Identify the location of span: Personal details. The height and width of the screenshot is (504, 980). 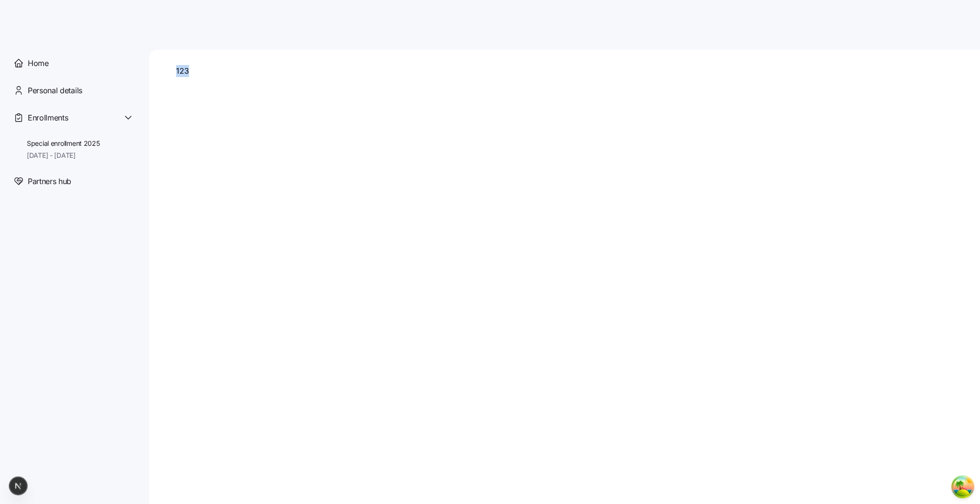
(55, 90).